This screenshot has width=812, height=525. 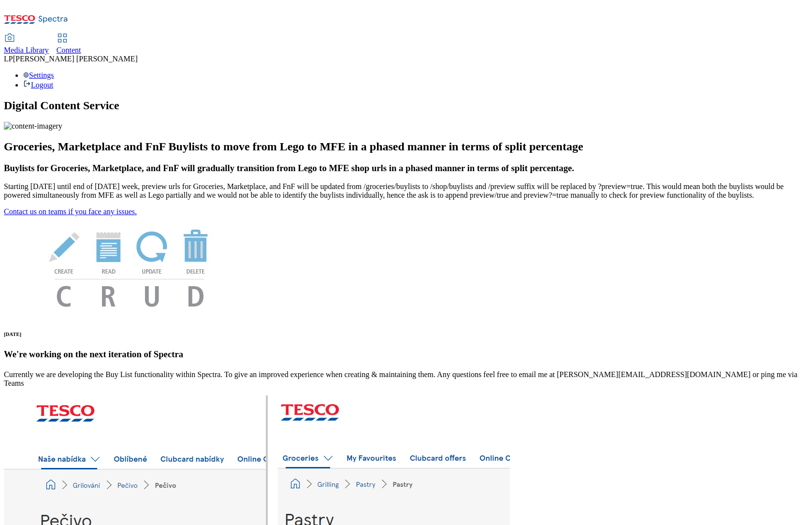 I want to click on a: Media Library, so click(x=26, y=44).